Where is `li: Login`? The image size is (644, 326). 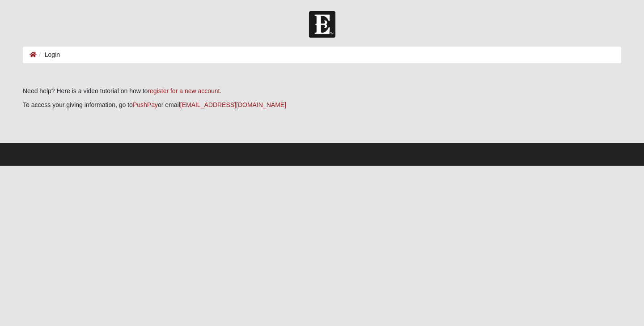
li: Login is located at coordinates (48, 54).